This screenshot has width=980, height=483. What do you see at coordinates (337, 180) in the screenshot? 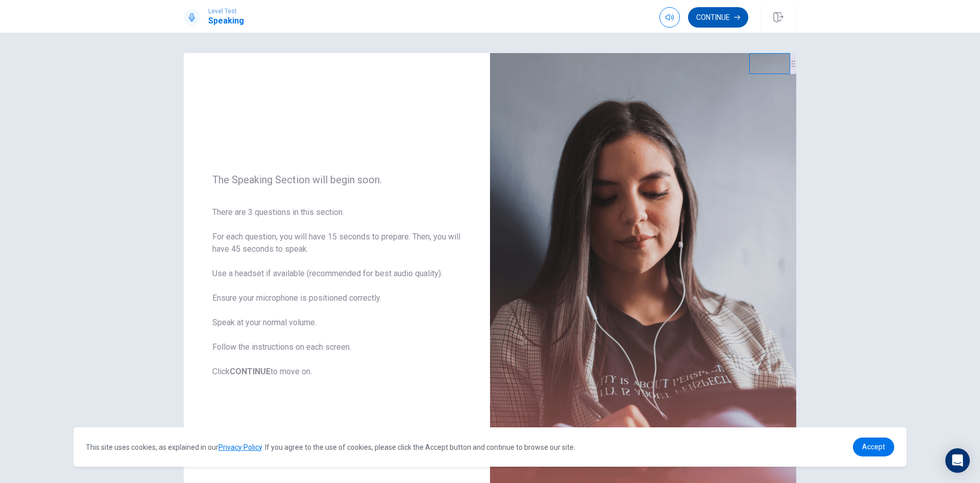
I see `span: The Speaking Section will begin soon.` at bounding box center [337, 180].